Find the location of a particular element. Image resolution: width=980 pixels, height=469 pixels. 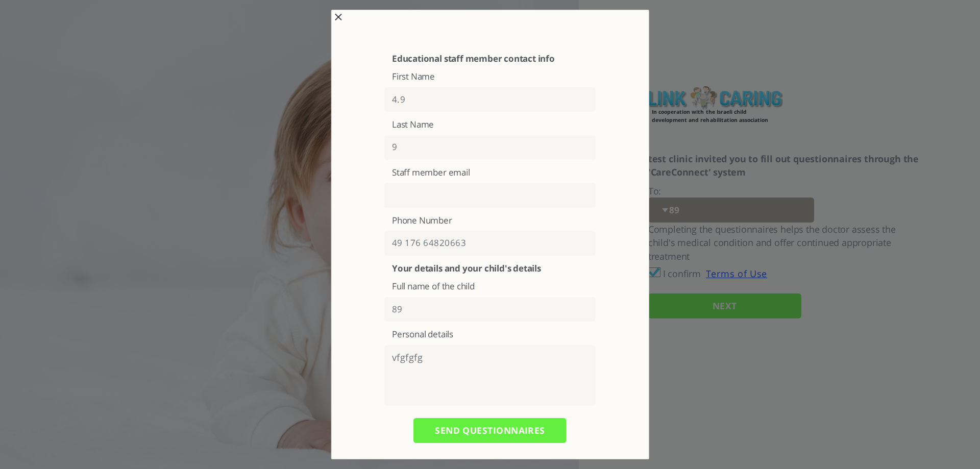

label: Full name of the child is located at coordinates (490, 287).